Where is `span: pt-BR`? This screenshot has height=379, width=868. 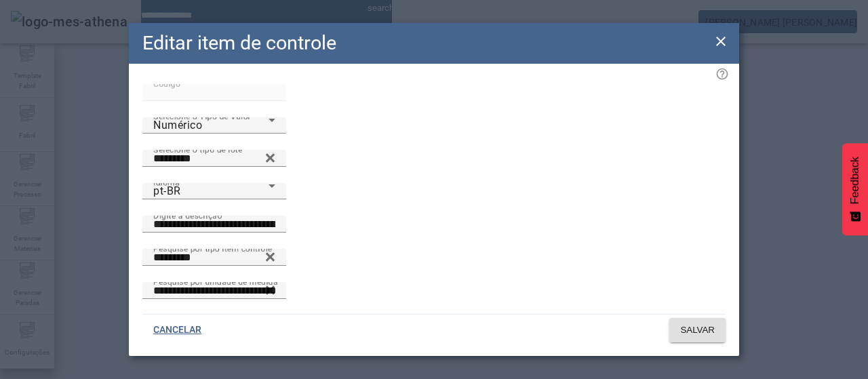
span: pt-BR is located at coordinates (166, 190).